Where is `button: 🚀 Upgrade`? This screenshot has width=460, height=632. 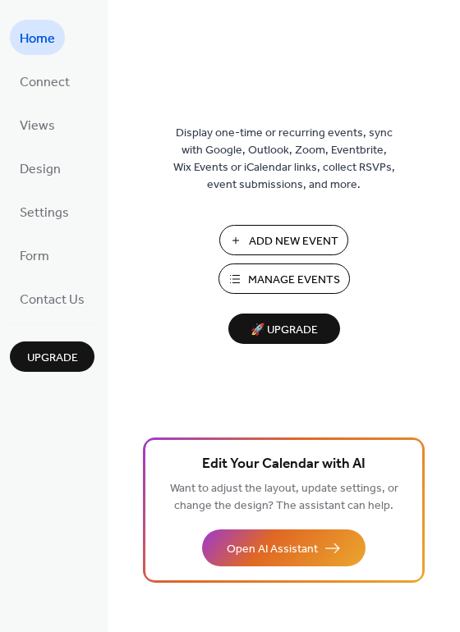
button: 🚀 Upgrade is located at coordinates (284, 328).